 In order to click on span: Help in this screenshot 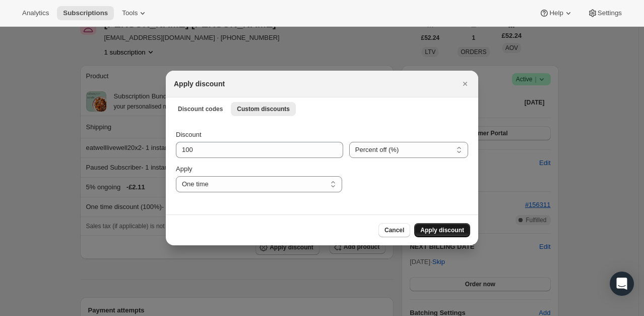, I will do `click(556, 13)`.